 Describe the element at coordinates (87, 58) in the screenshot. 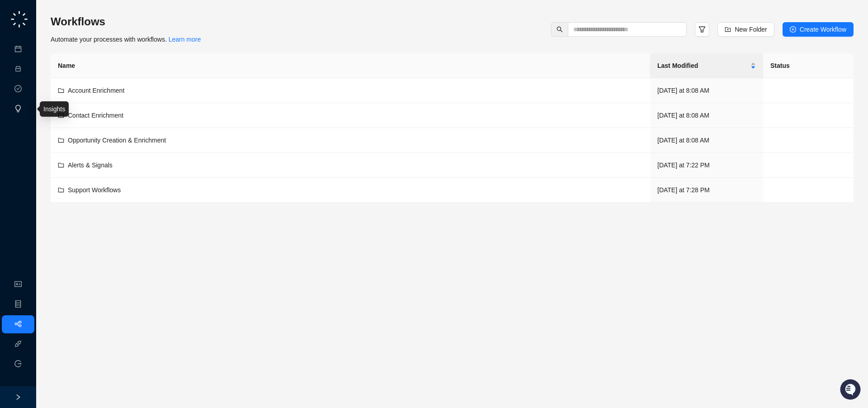

I see `h2: How can we help?` at that location.